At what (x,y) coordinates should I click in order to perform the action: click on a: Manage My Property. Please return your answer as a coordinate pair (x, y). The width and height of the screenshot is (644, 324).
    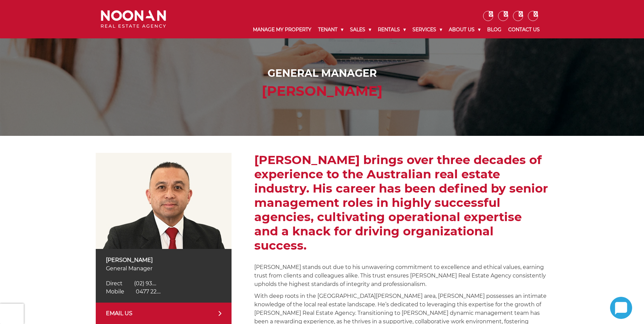
    Looking at the image, I should click on (282, 29).